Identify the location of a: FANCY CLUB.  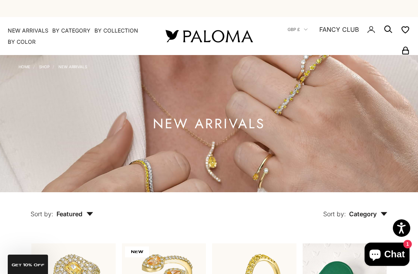
(339, 29).